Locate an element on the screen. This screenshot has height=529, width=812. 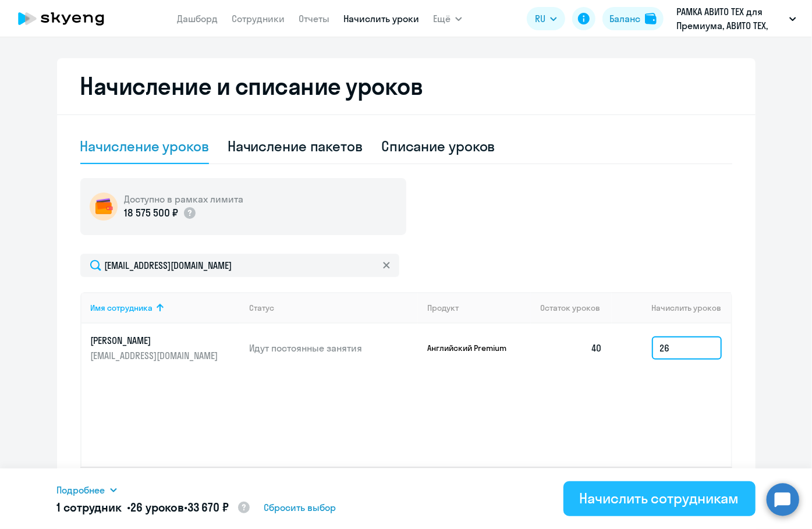
span: Ещё is located at coordinates (441, 19).